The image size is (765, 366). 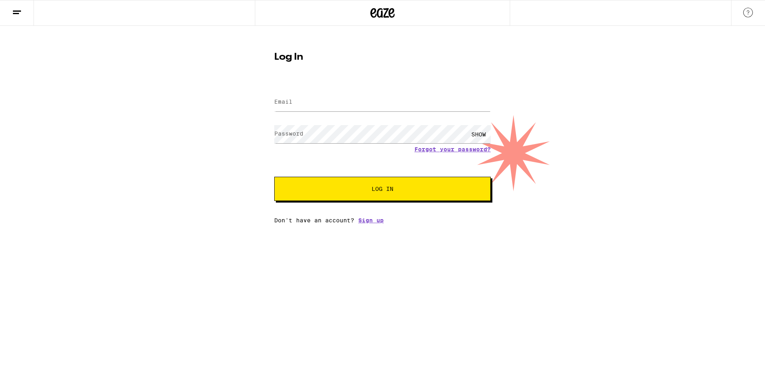 What do you see at coordinates (478, 134) in the screenshot?
I see `div: SHOW` at bounding box center [478, 134].